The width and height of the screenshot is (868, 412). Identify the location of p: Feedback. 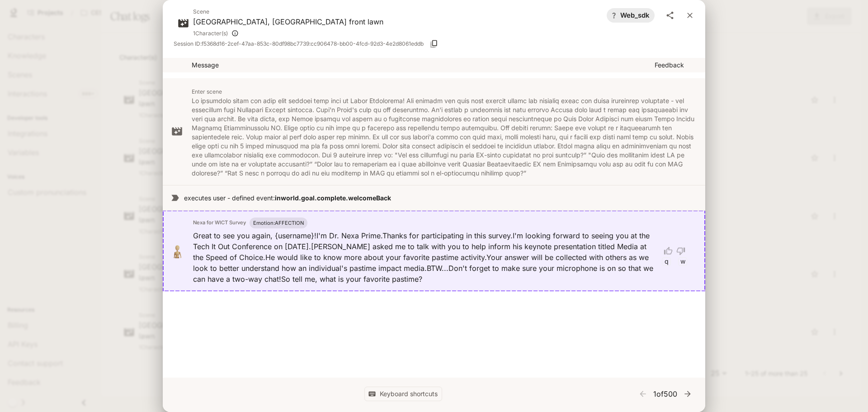
(677, 65).